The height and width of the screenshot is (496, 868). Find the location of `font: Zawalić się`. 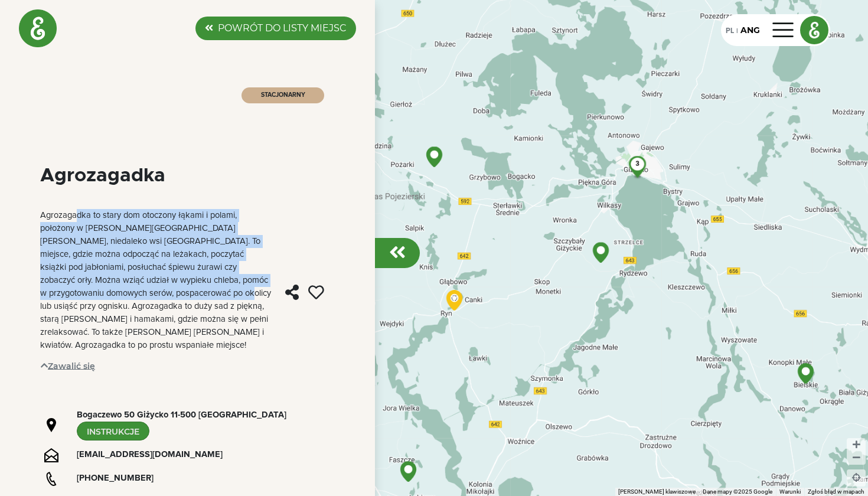

font: Zawalić się is located at coordinates (71, 366).